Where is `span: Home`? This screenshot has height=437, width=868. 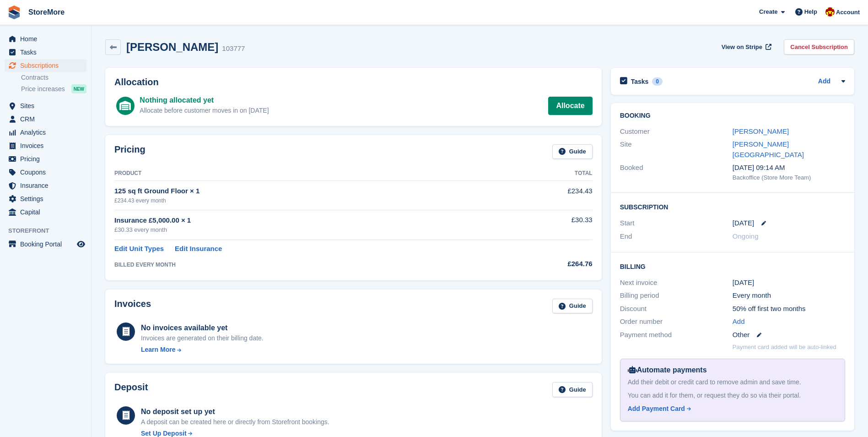
span: Home is located at coordinates (48, 39).